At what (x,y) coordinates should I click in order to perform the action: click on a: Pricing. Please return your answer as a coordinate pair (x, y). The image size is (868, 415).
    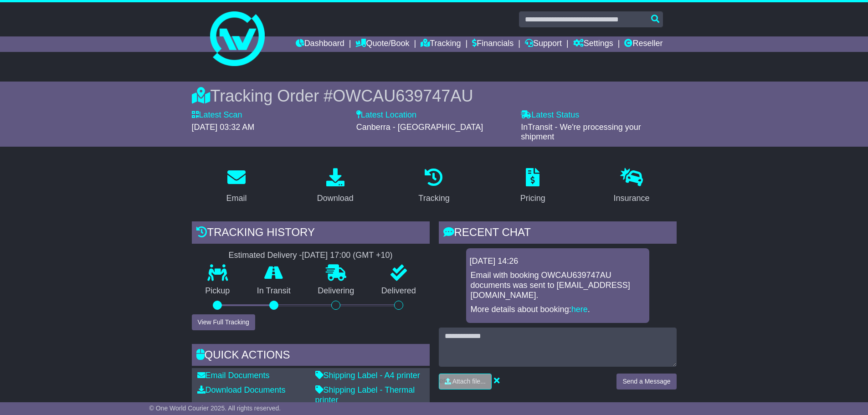
    Looking at the image, I should click on (533, 187).